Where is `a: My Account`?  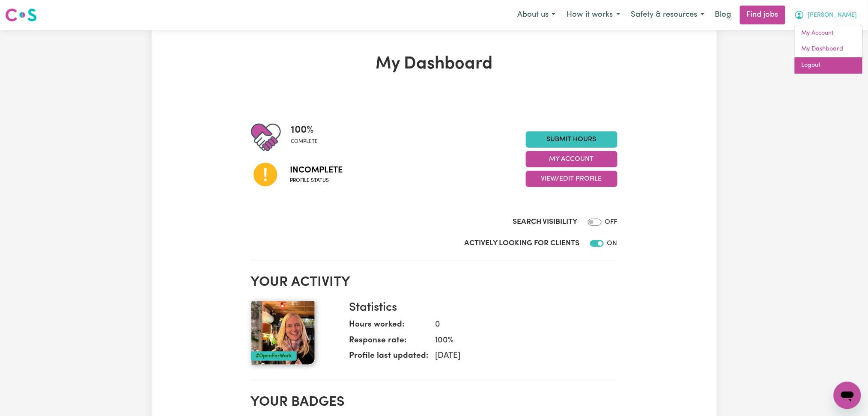 a: My Account is located at coordinates (828, 34).